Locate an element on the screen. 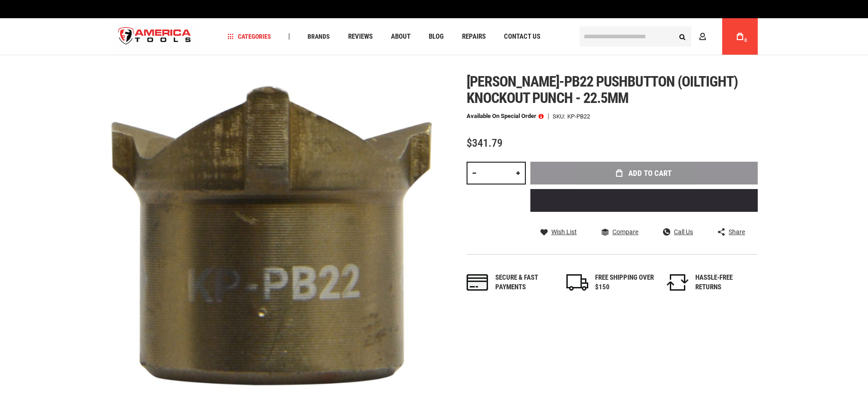  a: store logo is located at coordinates (155, 36).